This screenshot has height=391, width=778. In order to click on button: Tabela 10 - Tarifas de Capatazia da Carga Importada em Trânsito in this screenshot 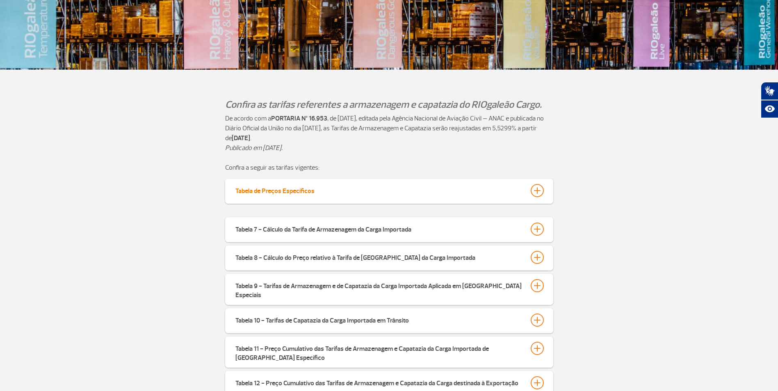, I will do `click(389, 320)`.